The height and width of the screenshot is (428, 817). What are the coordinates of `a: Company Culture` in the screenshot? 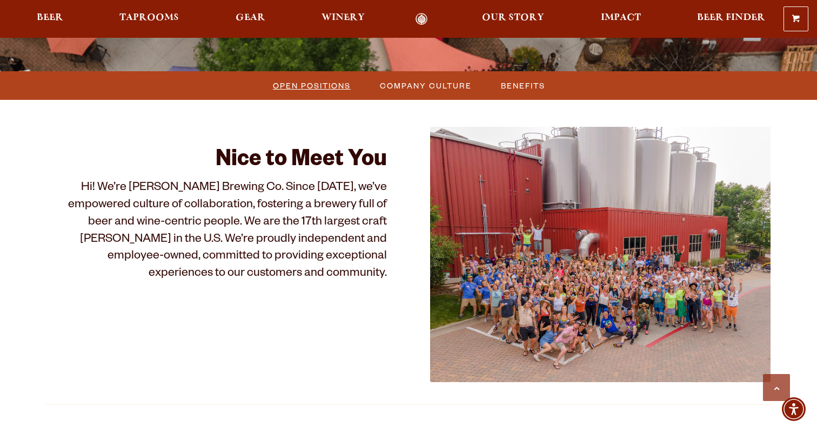 It's located at (425, 85).